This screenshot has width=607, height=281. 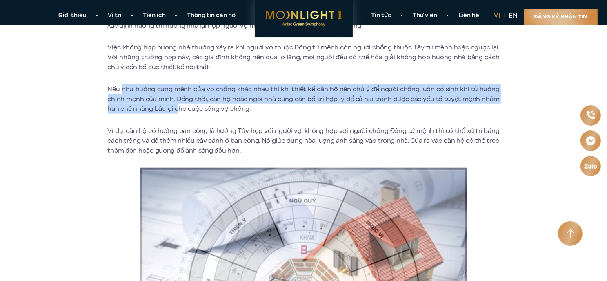 What do you see at coordinates (304, 99) in the screenshot?
I see `p: Nếu như hướng cung mệnh của vợ chồng khác nhau thì khi thiết kế căn hộ nên chú ý để người chồng l...` at bounding box center [304, 99].